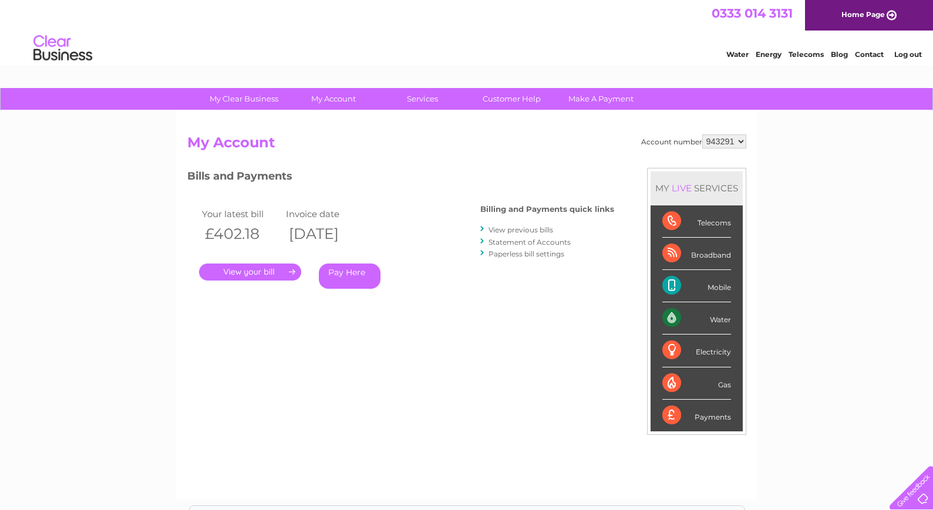 Image resolution: width=933 pixels, height=510 pixels. I want to click on div: Account number, so click(693, 141).